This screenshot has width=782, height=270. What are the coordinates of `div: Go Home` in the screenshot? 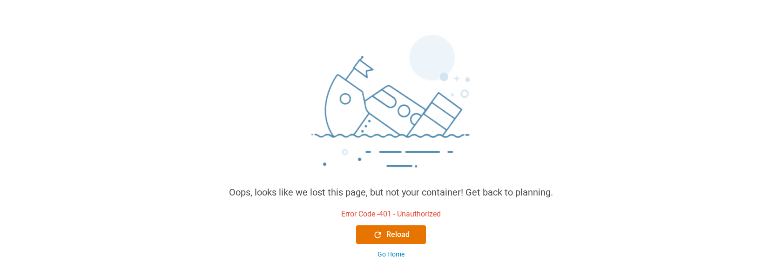 It's located at (391, 254).